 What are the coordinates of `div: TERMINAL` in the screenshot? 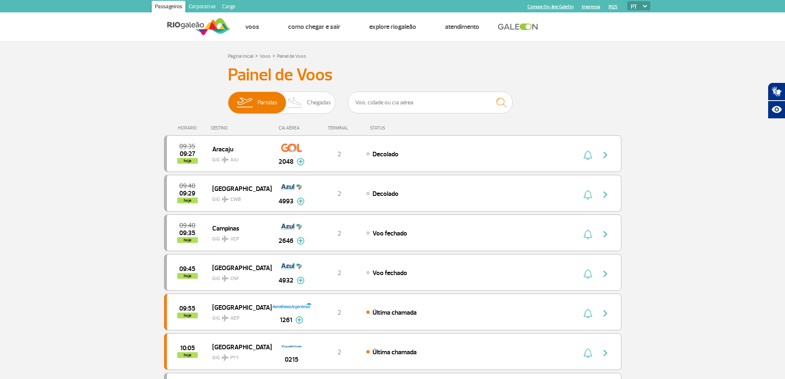 It's located at (339, 128).